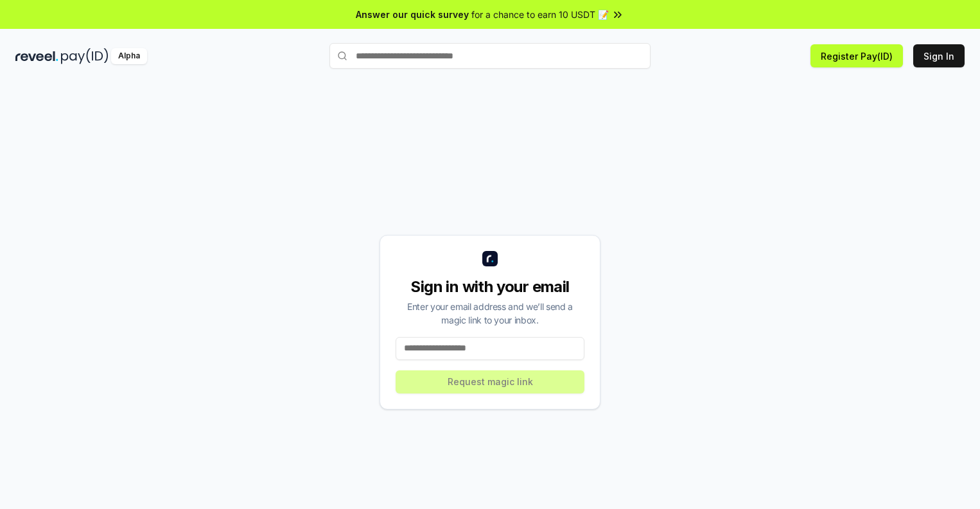 Image resolution: width=980 pixels, height=509 pixels. Describe the element at coordinates (412, 14) in the screenshot. I see `span: Answer our quick survey` at that location.